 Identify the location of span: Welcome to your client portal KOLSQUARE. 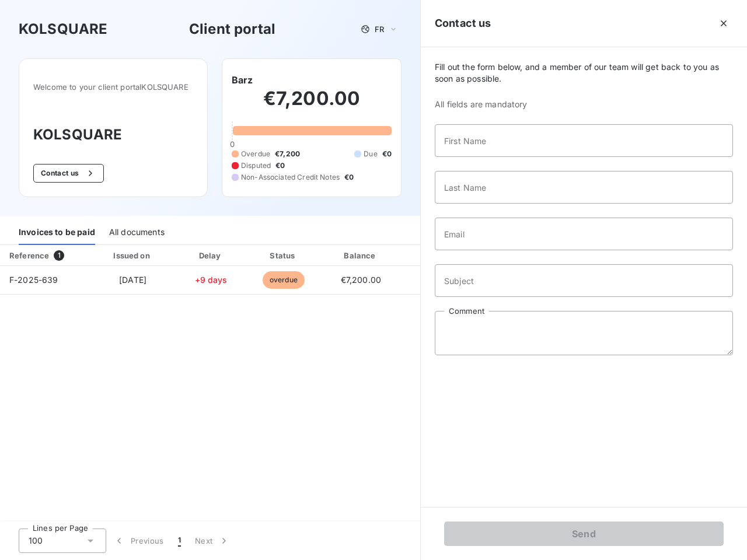
(113, 87).